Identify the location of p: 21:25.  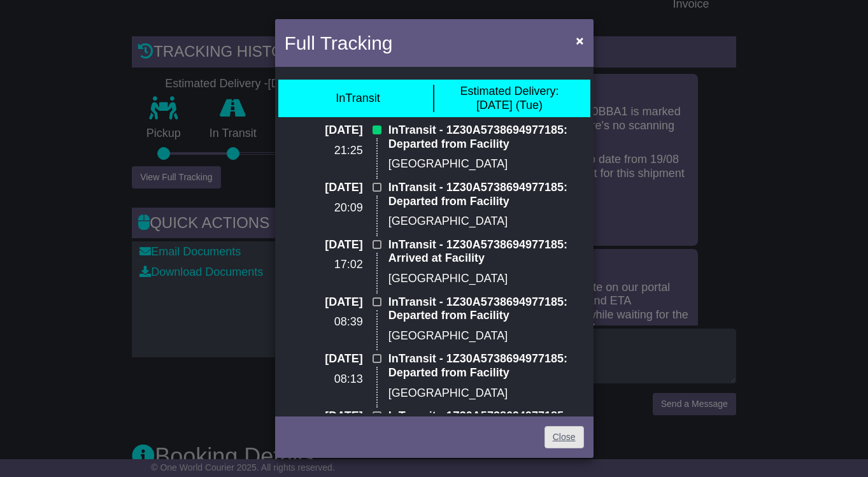
(323, 151).